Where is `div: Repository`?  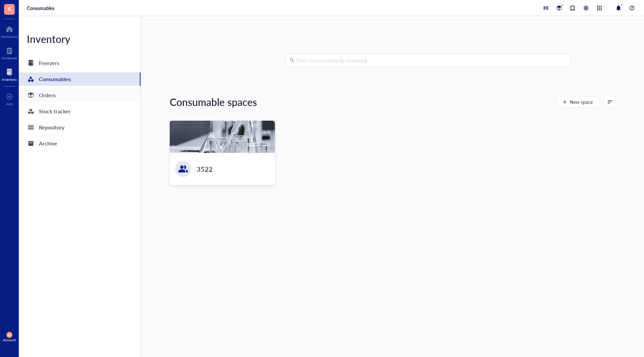 div: Repository is located at coordinates (51, 127).